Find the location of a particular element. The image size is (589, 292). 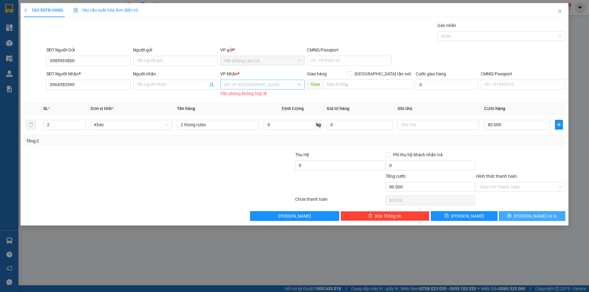

h2: VP Nhận: Văn phòng Vinh is located at coordinates (90, 55).